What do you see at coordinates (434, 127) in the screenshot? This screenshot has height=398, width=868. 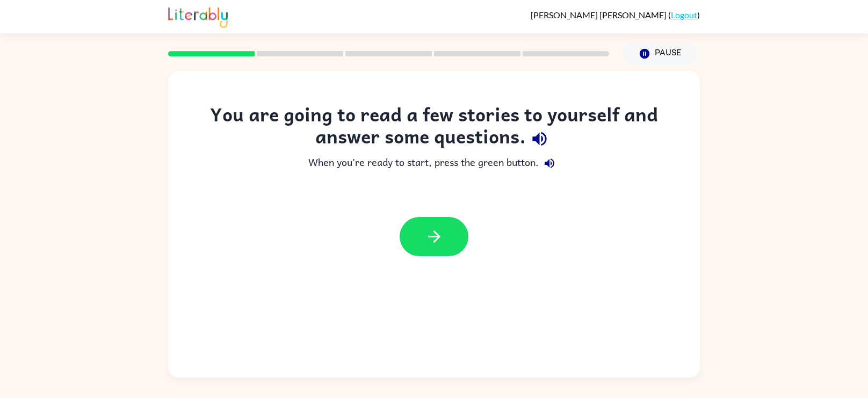 I see `div: You are going to read a few stories to yourself and answer some questions.` at bounding box center [434, 127].